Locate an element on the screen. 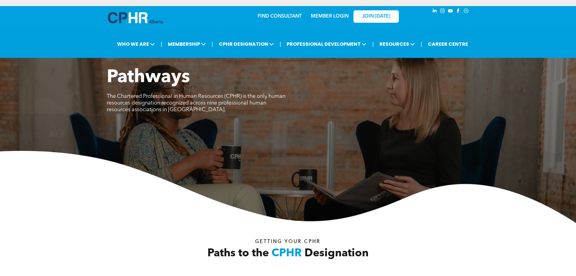  a: Social network is located at coordinates (467, 11).